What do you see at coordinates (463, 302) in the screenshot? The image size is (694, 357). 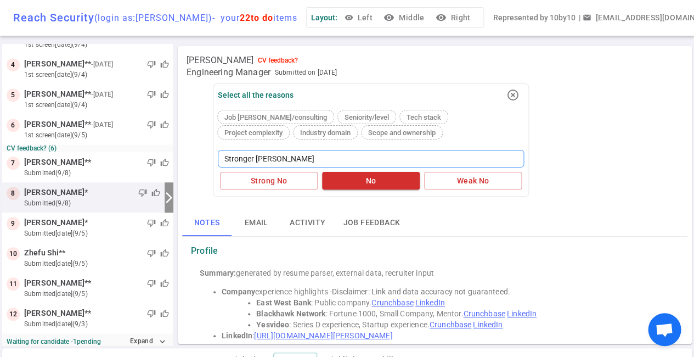 I see `li: : Public company.` at bounding box center [463, 302].